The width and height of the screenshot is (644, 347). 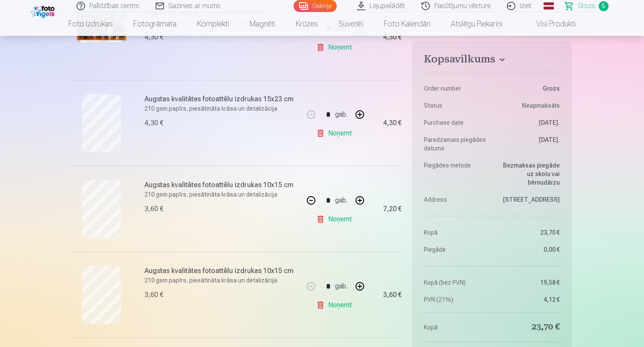 What do you see at coordinates (476, 24) in the screenshot?
I see `a: Atslēgu piekariņi` at bounding box center [476, 24].